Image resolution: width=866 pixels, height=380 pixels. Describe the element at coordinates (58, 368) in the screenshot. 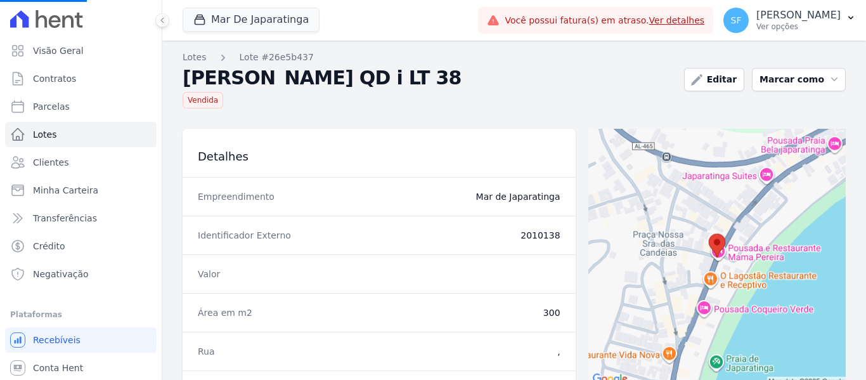

I see `span: Conta Hent` at that location.